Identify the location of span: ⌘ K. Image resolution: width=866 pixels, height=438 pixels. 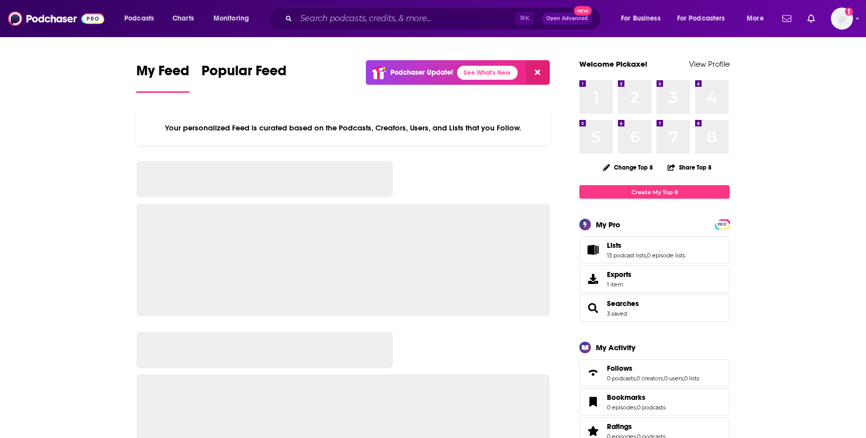
(524, 19).